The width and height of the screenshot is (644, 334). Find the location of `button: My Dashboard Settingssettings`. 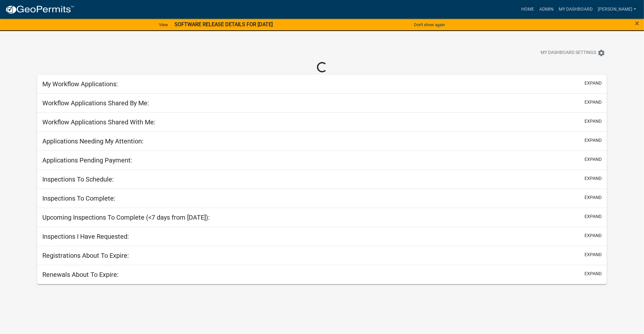

button: My Dashboard Settingssettings is located at coordinates (573, 53).